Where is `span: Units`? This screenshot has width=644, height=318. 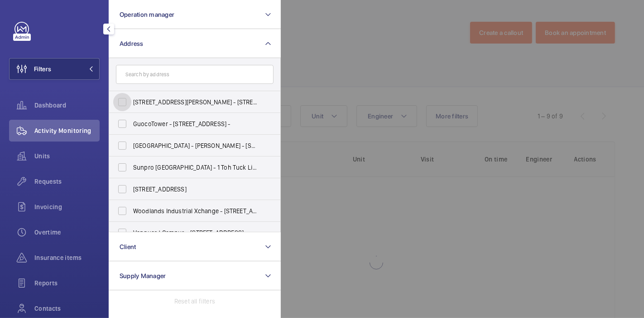 span: Units is located at coordinates (67, 156).